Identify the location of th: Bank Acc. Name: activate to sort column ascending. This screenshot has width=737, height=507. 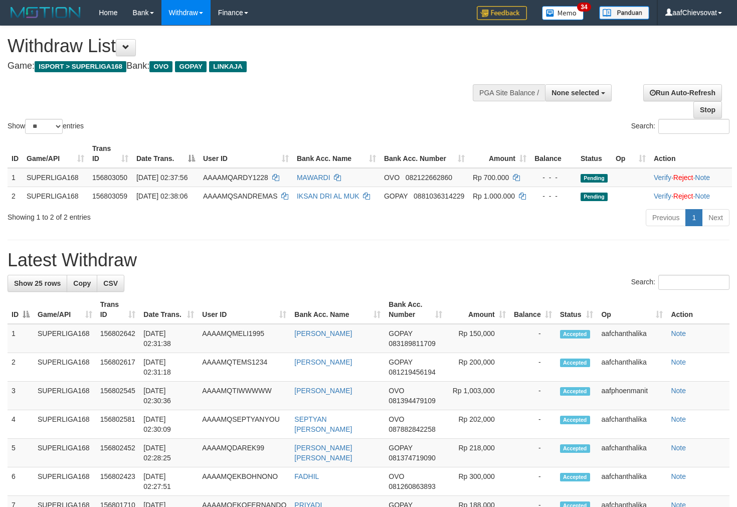
(338, 310).